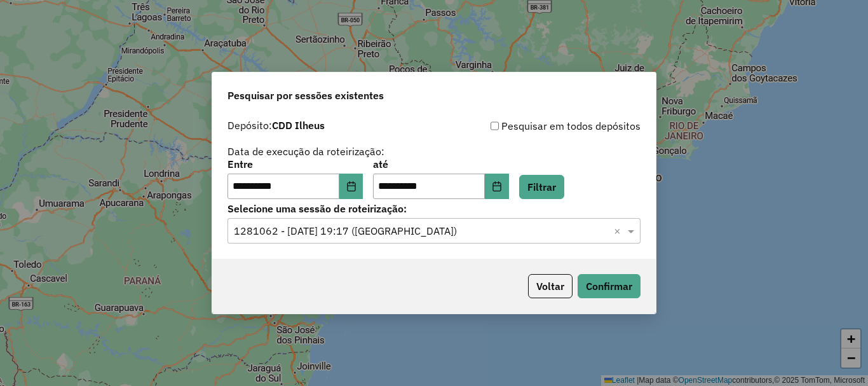 The image size is (868, 386). I want to click on span: Clear all, so click(619, 231).